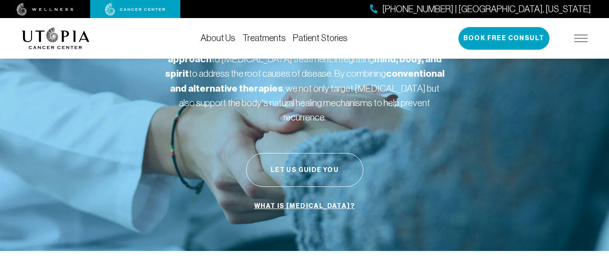 This screenshot has width=609, height=274. Describe the element at coordinates (218, 38) in the screenshot. I see `a: About Us` at that location.